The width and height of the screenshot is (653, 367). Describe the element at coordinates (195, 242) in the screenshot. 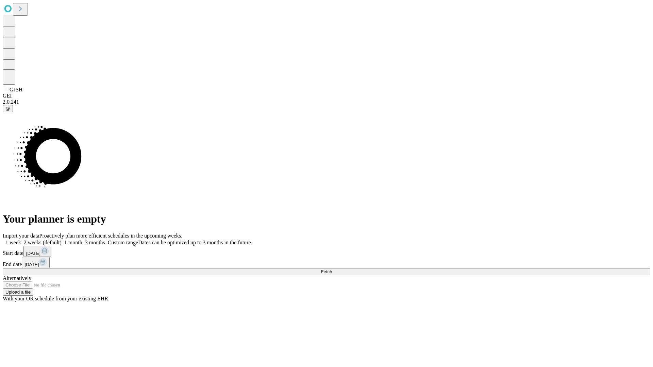

I see `span: Dates can be optimized up to 3 months in the future.` at that location.